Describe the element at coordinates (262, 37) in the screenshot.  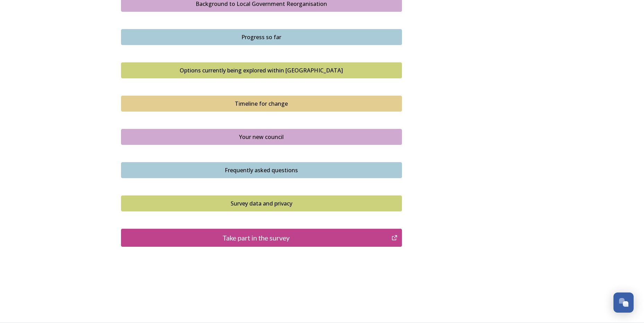
I see `div: Progress so far` at that location.